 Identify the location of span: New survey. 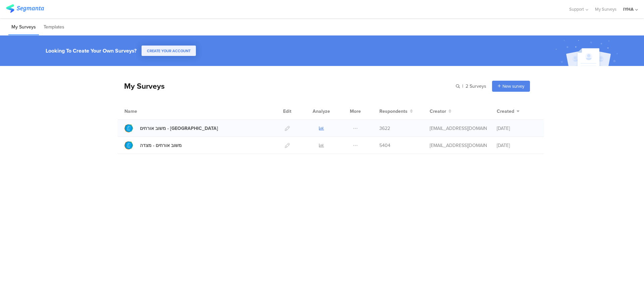
(513, 86).